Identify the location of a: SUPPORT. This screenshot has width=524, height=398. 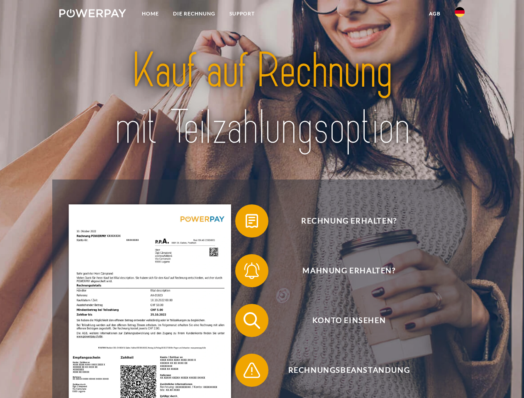
(242, 14).